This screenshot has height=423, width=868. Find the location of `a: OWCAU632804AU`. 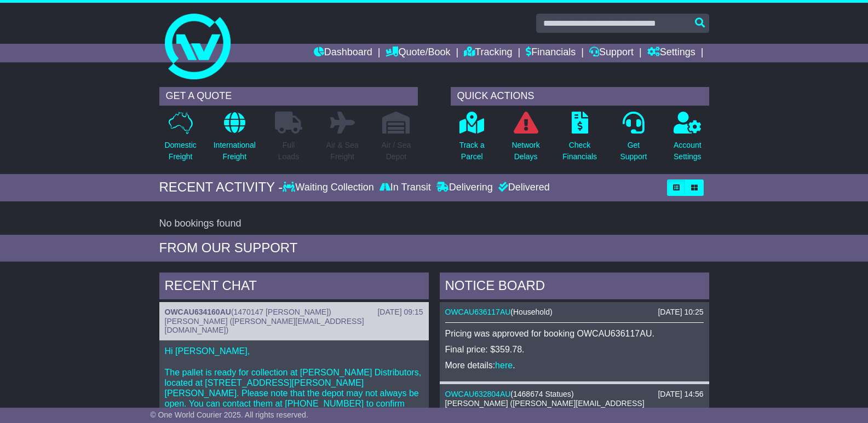

a: OWCAU632804AU is located at coordinates (478, 394).